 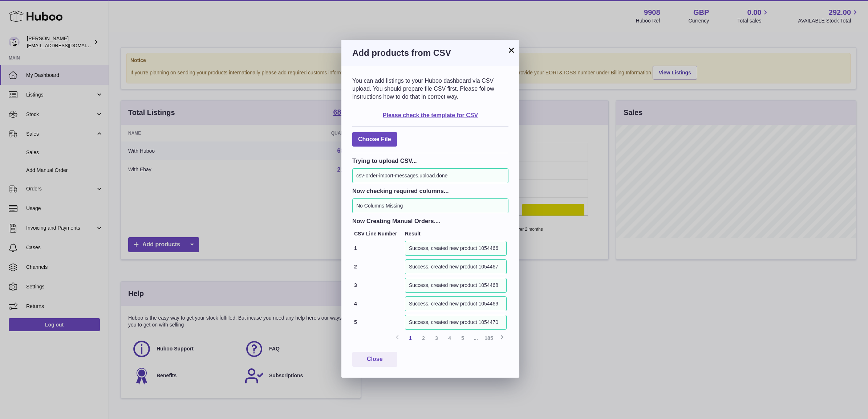 I want to click on a: 1, so click(x=410, y=338).